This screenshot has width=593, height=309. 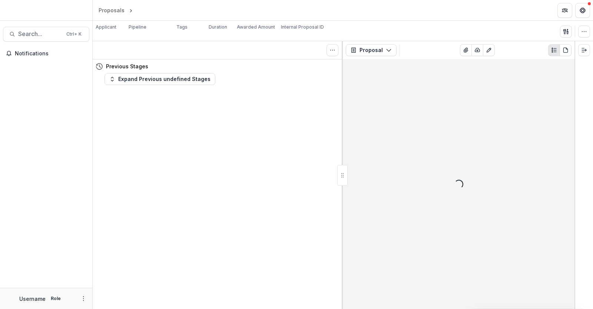 I want to click on button: View Attached Files, so click(x=466, y=50).